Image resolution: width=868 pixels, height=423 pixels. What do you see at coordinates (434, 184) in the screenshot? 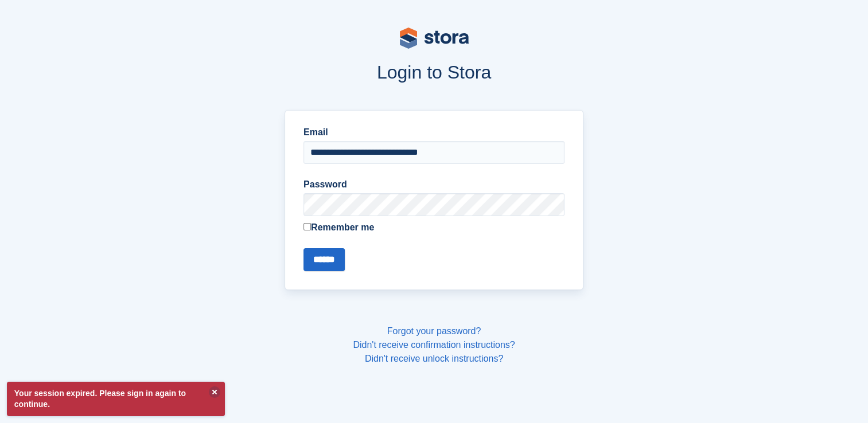
I see `label: Password` at bounding box center [434, 184].